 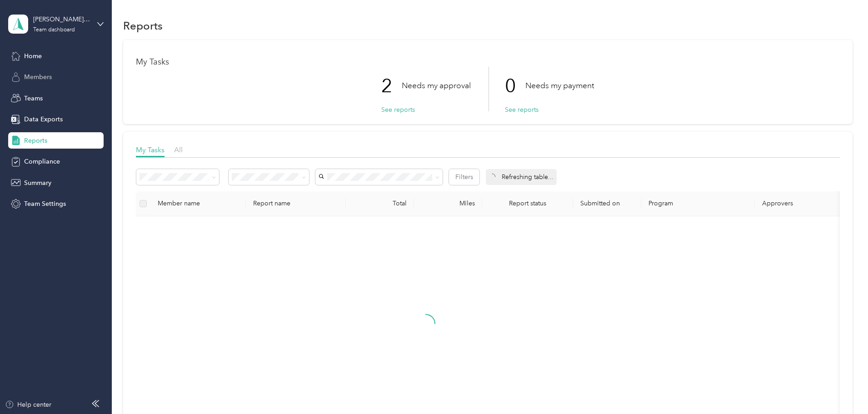 What do you see at coordinates (391, 86) in the screenshot?
I see `p: 2` at bounding box center [391, 86].